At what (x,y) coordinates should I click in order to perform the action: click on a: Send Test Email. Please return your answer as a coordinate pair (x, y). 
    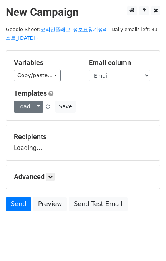
    Looking at the image, I should click on (98, 204).